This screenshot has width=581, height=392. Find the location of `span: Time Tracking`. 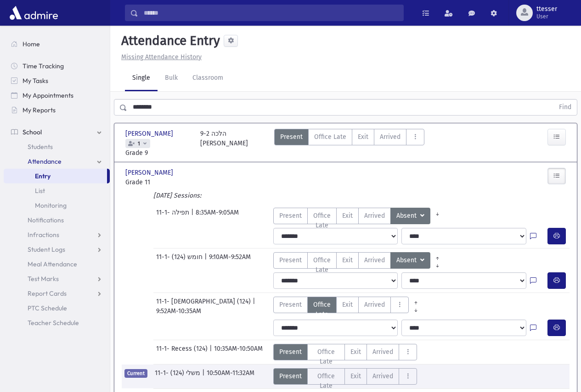

span: Time Tracking is located at coordinates (43, 66).